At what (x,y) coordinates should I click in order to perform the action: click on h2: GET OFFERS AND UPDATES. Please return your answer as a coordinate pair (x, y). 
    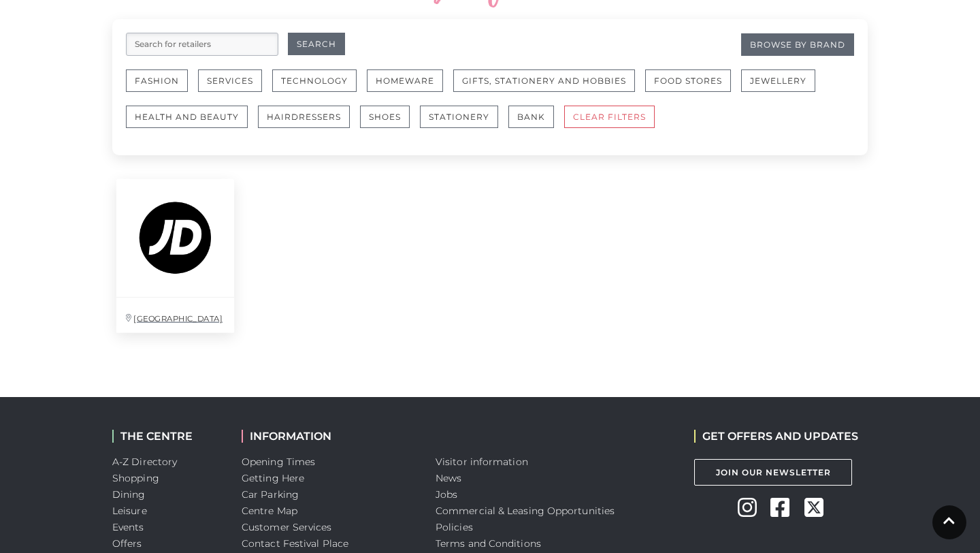
    Looking at the image, I should click on (775, 436).